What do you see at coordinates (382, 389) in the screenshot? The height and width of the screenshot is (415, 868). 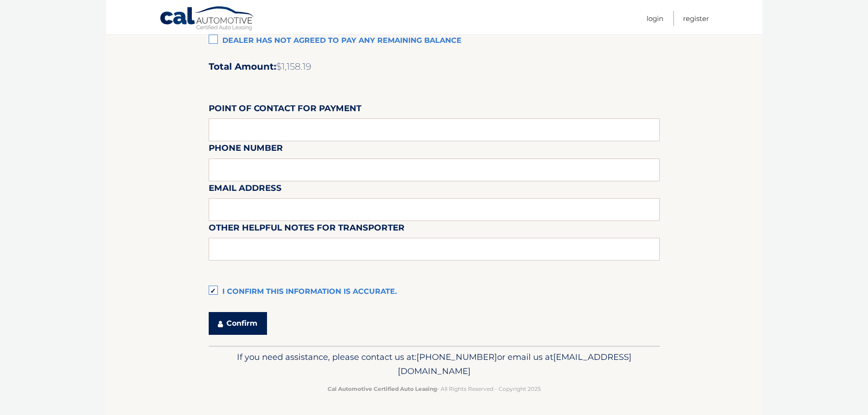 I see `strong: Cal Automotive Certified Auto Leasing` at bounding box center [382, 389].